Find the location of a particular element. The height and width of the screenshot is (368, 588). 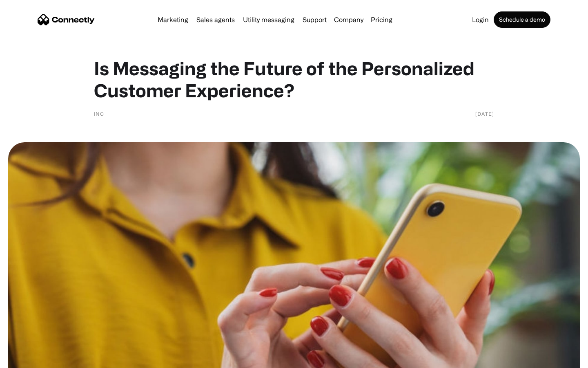

ul: Language list is located at coordinates (33, 360).